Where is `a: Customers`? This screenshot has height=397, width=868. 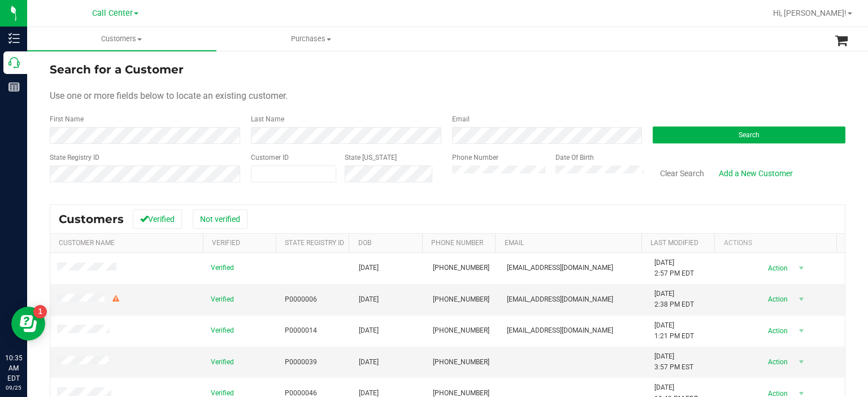 a: Customers is located at coordinates (122, 39).